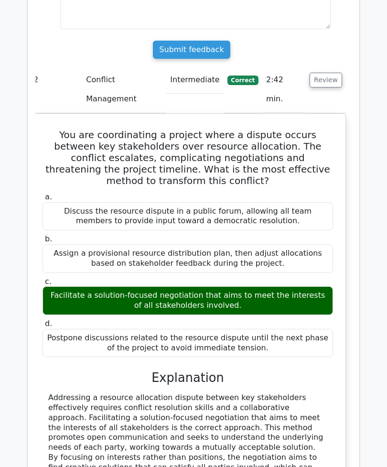  Describe the element at coordinates (48, 197) in the screenshot. I see `span: a.` at that location.